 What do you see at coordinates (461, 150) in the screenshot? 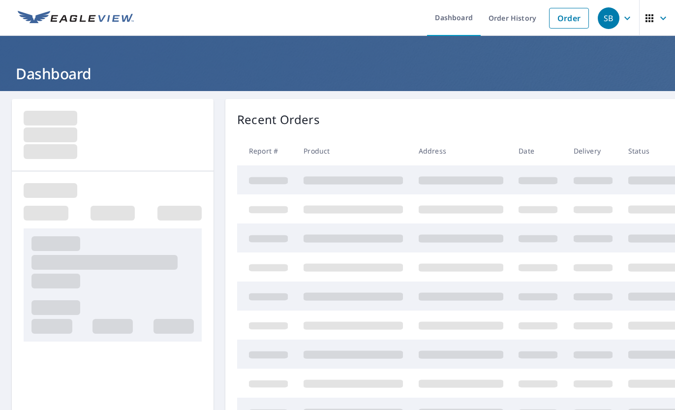
I see `th: Address` at bounding box center [461, 150].